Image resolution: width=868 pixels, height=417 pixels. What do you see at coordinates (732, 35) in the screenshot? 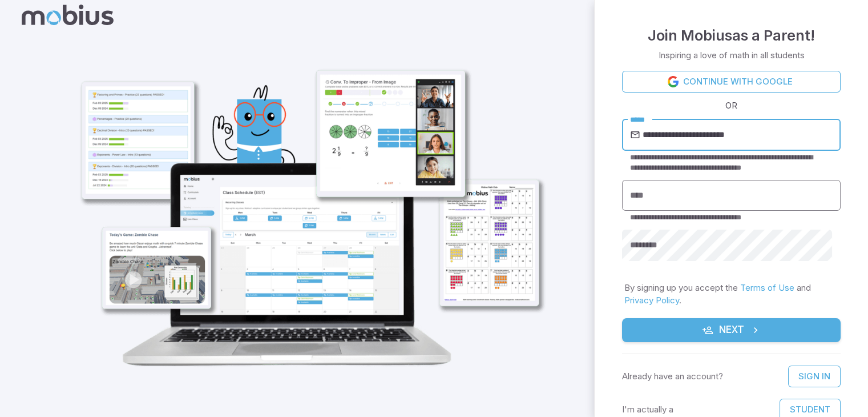
I see `h4: Join Mobius as a Parent !` at bounding box center [732, 35].